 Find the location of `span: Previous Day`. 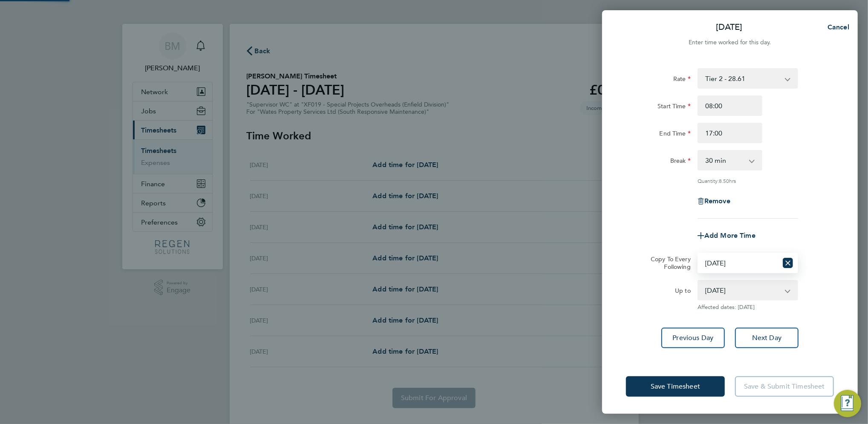

span: Previous Day is located at coordinates (693, 338).